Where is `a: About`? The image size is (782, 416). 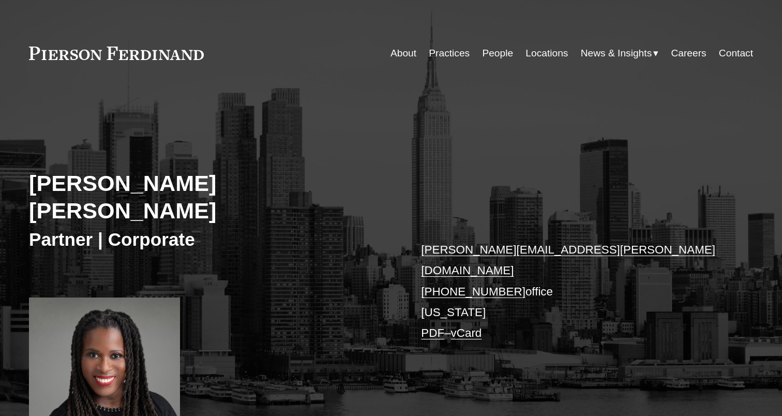
a: About is located at coordinates (403, 53).